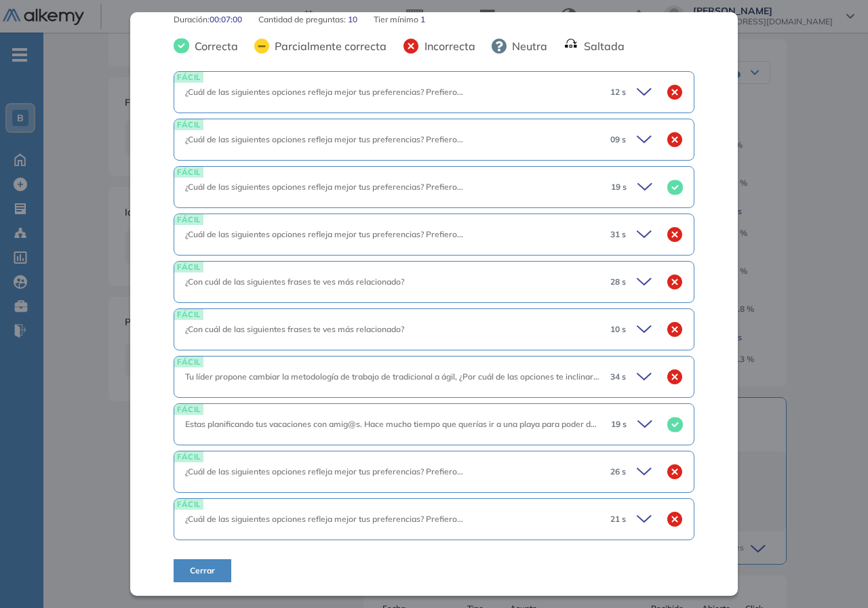  I want to click on span: Incorrecta, so click(447, 46).